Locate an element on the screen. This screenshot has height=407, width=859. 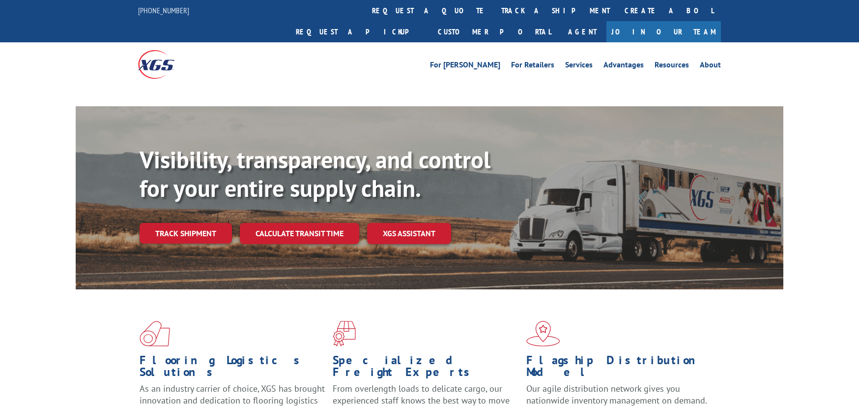
a: Agent is located at coordinates (582, 31).